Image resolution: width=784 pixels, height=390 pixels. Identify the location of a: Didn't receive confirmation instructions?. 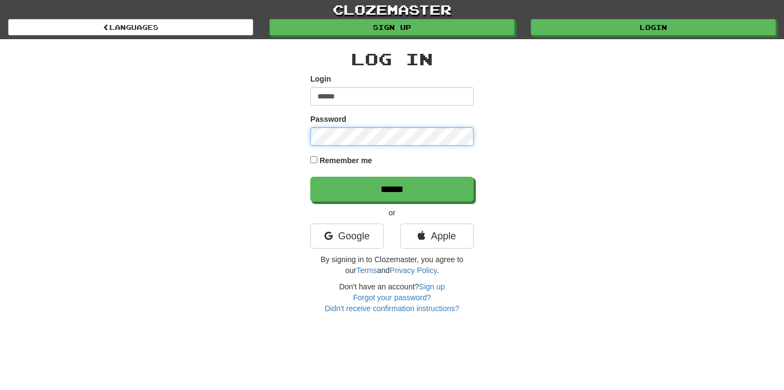
(392, 309).